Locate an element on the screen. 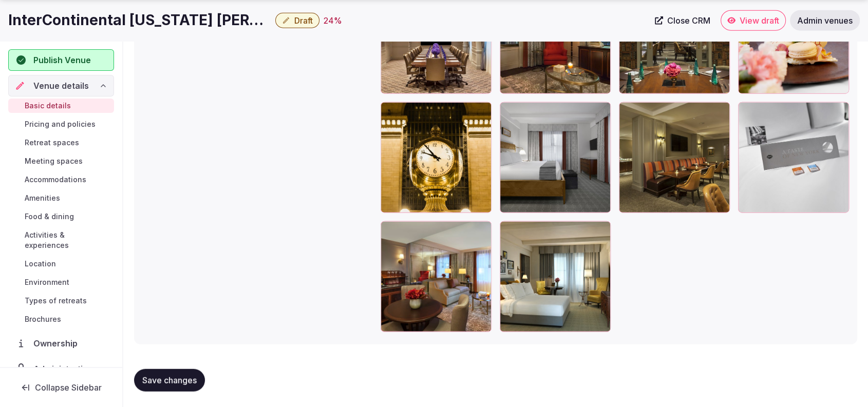  span: Amenities is located at coordinates (42, 198).